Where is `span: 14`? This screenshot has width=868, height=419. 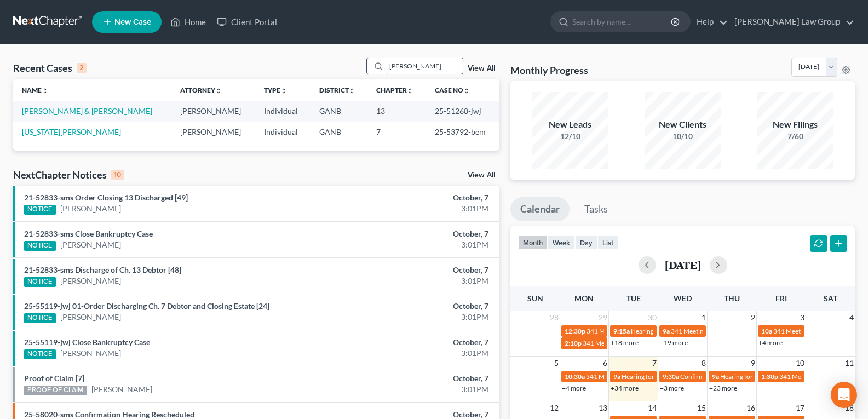 span: 14 is located at coordinates (652, 408).